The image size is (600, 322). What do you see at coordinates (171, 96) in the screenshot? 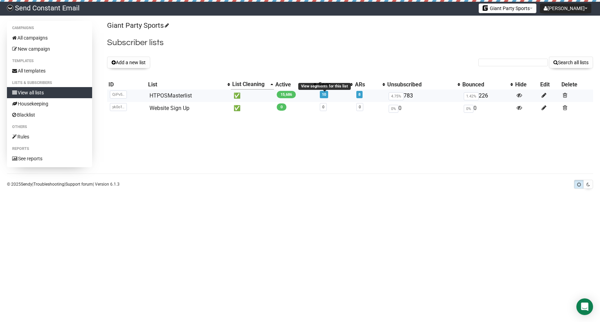
I see `a: HTPOSMasterlist` at bounding box center [171, 96].